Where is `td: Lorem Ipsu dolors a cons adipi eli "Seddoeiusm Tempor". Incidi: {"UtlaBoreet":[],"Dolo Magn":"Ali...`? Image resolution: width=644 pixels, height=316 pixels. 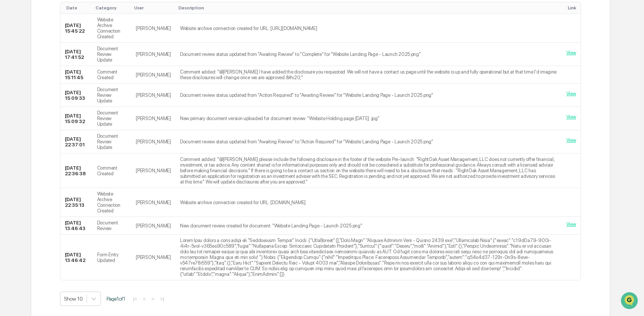
td: Lorem Ipsu dolors a cons adipi eli "Seddoeiusm Tempor". Incidi: {"UtlaBoreet":[],"Dolo Magn":"Ali... is located at coordinates (369, 257).